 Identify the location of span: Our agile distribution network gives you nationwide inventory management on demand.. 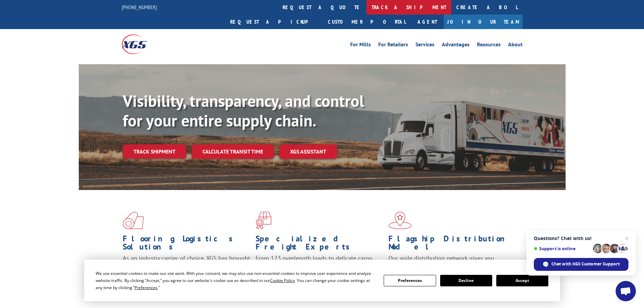
(451, 262).